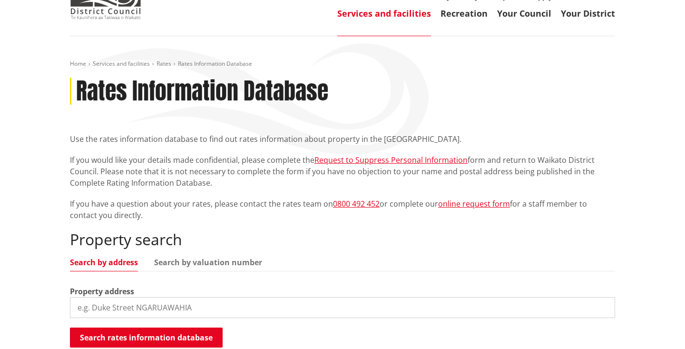 The height and width of the screenshot is (349, 685). Describe the element at coordinates (342, 139) in the screenshot. I see `p: Use the rates information database to find out rates information about property in the [GEOGRAPHI...` at that location.